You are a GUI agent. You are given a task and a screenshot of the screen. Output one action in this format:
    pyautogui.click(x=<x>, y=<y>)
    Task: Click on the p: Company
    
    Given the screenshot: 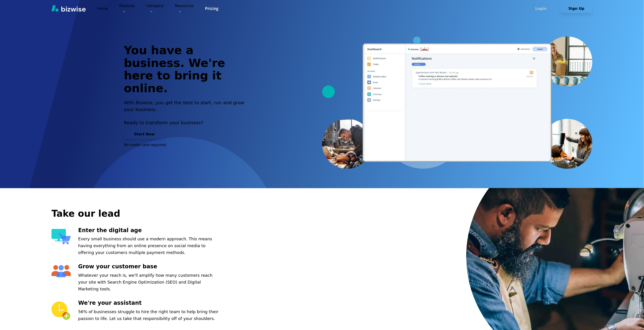 What is the action you would take?
    pyautogui.click(x=155, y=8)
    